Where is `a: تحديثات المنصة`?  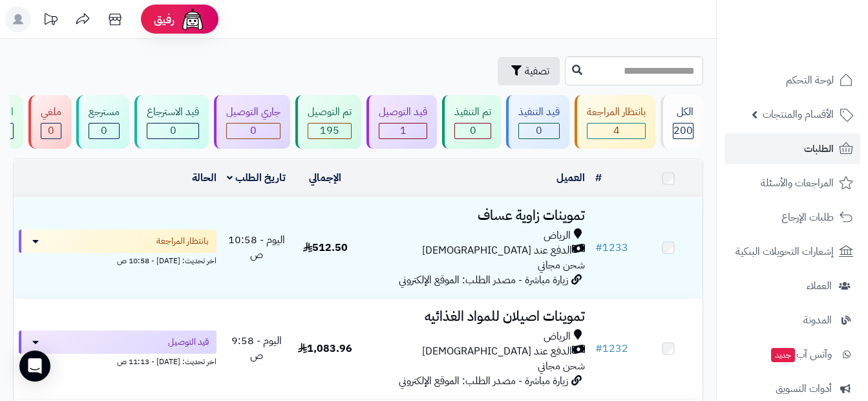
a: تحديثات المنصة is located at coordinates (50, 21).